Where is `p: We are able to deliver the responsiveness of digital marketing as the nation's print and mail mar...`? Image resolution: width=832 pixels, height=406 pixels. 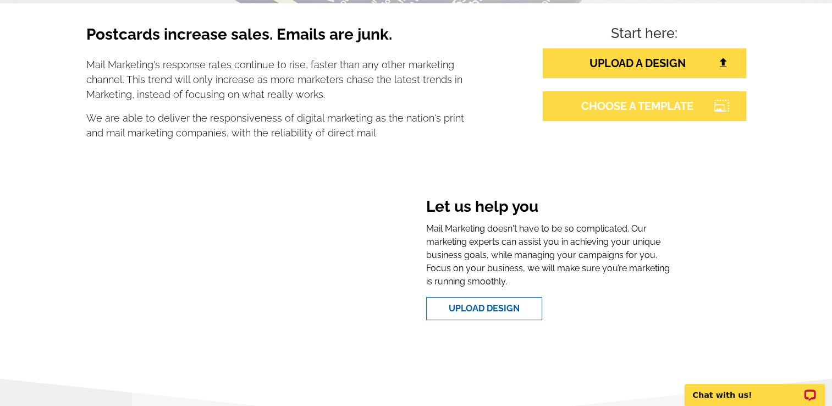 p: We are able to deliver the responsiveness of digital marketing as the nation's print and mail mar... is located at coordinates (276, 125).